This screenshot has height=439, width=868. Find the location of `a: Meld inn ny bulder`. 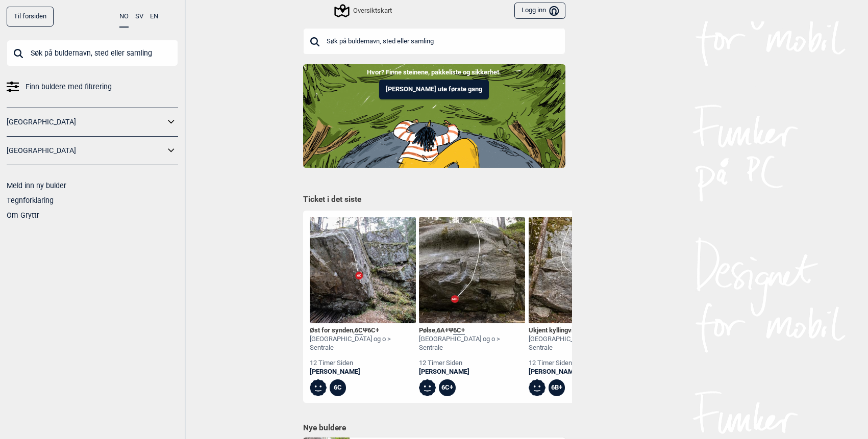

a: Meld inn ny bulder is located at coordinates (36, 186).